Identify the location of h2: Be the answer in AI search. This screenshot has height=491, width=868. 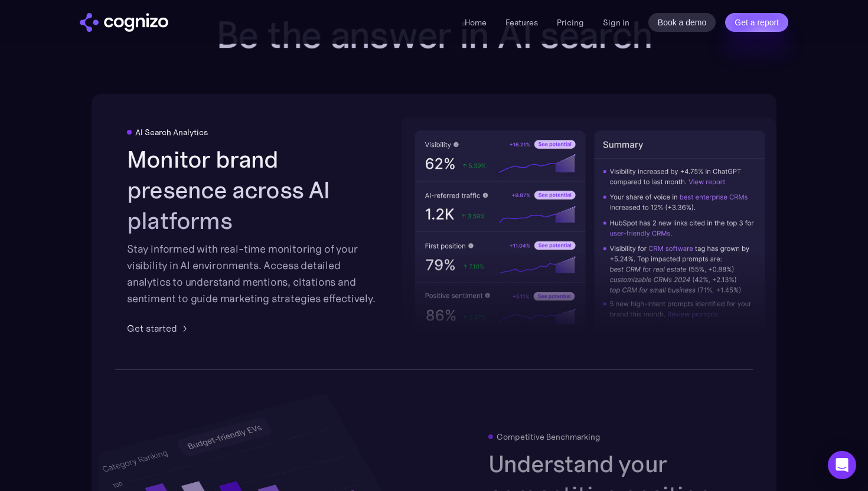
(433, 35).